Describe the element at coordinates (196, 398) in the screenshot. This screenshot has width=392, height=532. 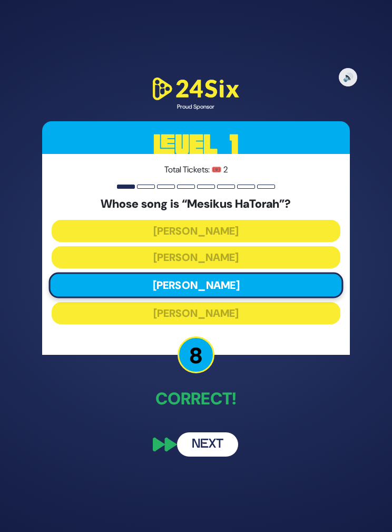
I see `p: Correct!` at that location.